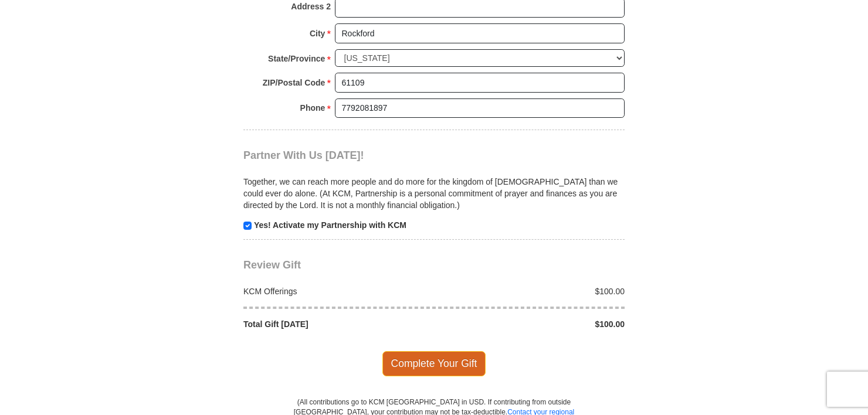 Image resolution: width=868 pixels, height=415 pixels. What do you see at coordinates (272, 265) in the screenshot?
I see `span: Review Gift` at bounding box center [272, 265].